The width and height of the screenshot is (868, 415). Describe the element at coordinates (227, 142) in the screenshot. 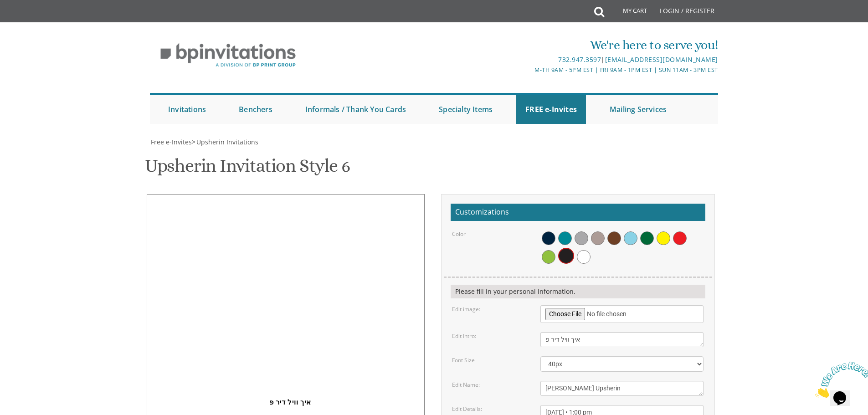

I see `a: Upsherin Invitations` at that location.